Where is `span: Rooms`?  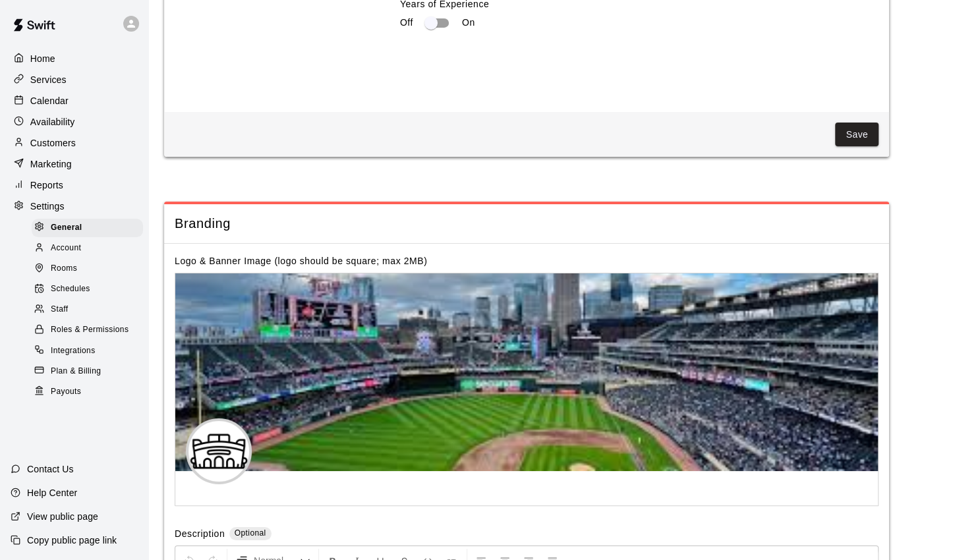
span: Rooms is located at coordinates (64, 269).